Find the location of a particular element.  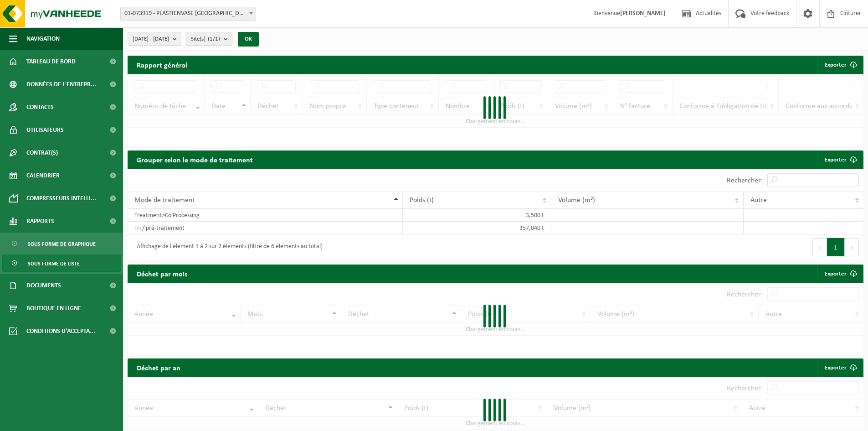

button: Exporter is located at coordinates (841, 64).